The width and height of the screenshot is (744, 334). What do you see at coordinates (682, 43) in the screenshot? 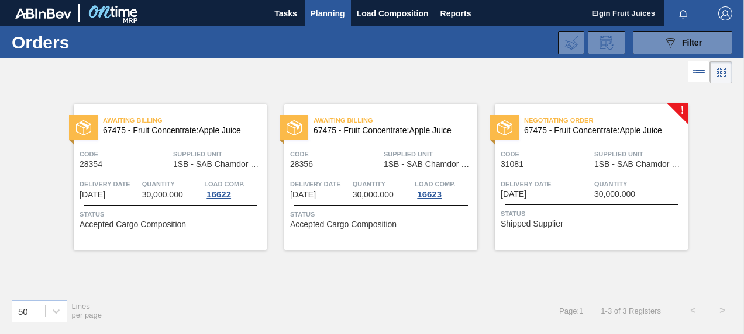
I see `button: Filter` at bounding box center [682, 43].